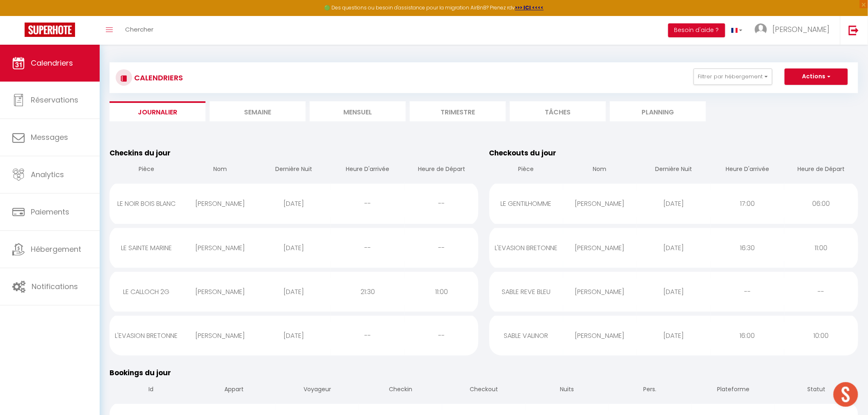 The width and height of the screenshot is (868, 415). Describe the element at coordinates (146, 248) in the screenshot. I see `div: LE SAINTE MARINE` at that location.